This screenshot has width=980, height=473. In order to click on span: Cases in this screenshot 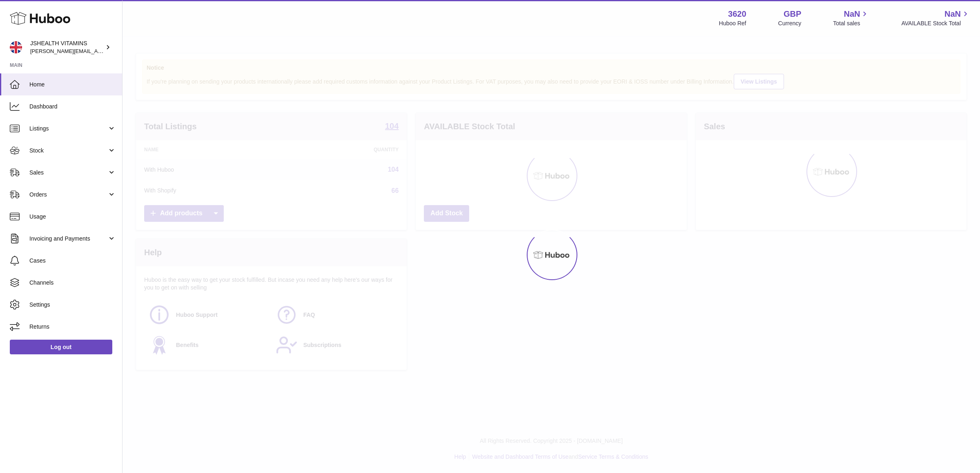, I will do `click(73, 261)`.